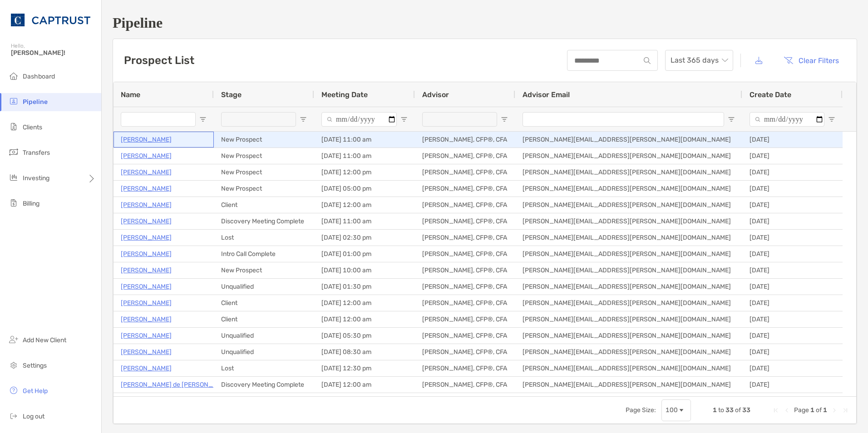  I want to click on span: 1, so click(825, 409).